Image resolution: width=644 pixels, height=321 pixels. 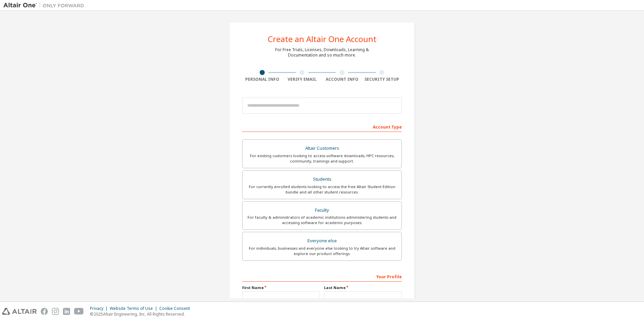 What do you see at coordinates (322, 158) in the screenshot?
I see `div: For existing customers looking to access software downloads, HPC resources, community, trainings ...` at bounding box center [322, 158].